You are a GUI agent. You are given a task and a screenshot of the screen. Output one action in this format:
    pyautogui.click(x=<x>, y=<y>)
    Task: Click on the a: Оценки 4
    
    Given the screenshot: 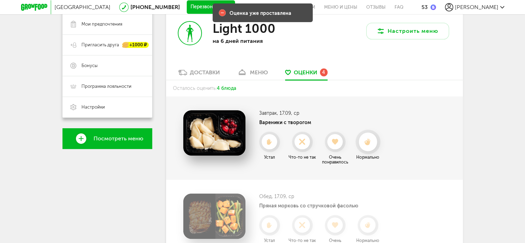 What is the action you would take?
    pyautogui.click(x=306, y=74)
    